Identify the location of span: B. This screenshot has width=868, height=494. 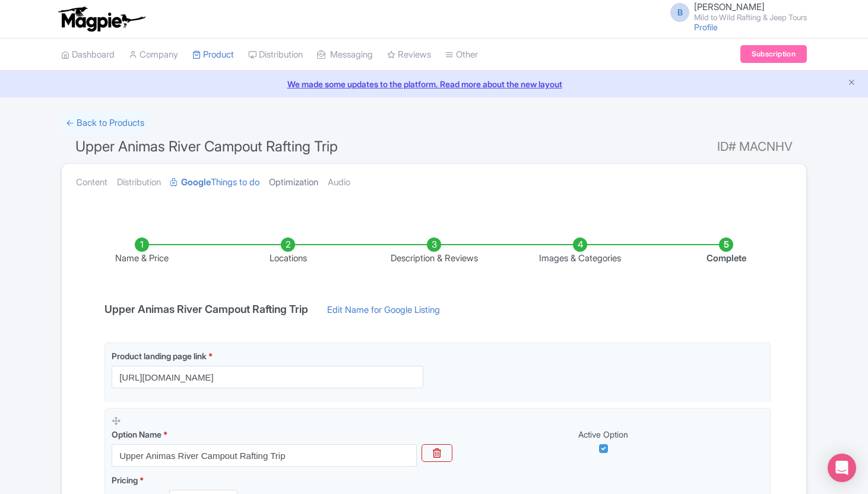
(680, 13).